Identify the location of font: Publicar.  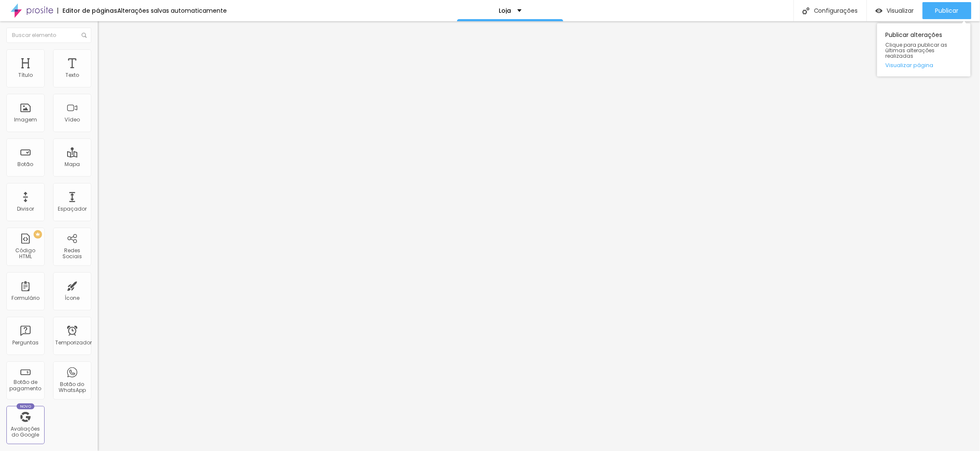
(947, 10).